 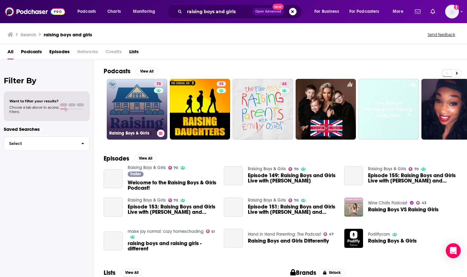 What do you see at coordinates (222, 84) in the screenshot?
I see `a: 55` at bounding box center [222, 84].